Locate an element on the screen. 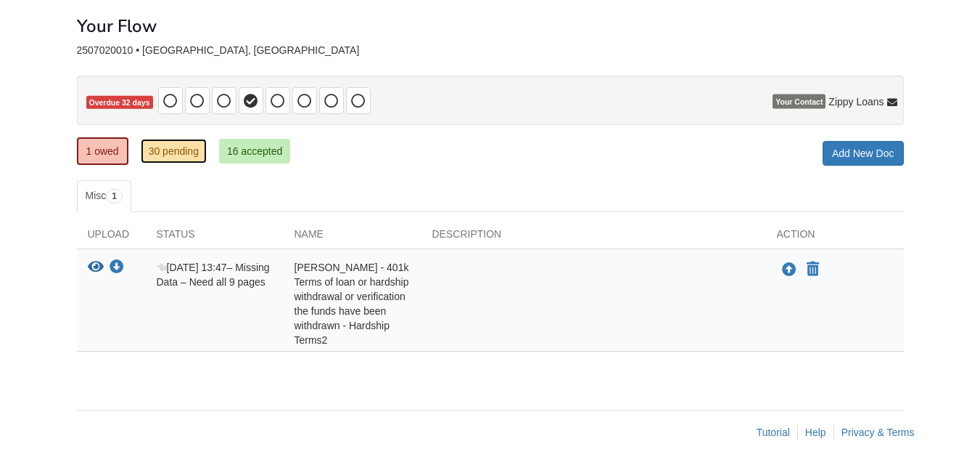 Image resolution: width=980 pixels, height=460 pixels. div: – Missing Data – Need all 9 pages is located at coordinates (215, 304).